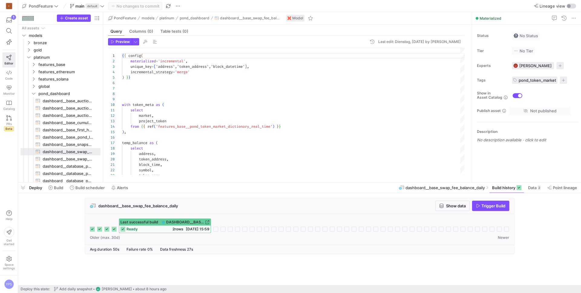 This screenshot has height=293, width=581. I want to click on span: dashboard__base_swap_fee_balance_daily, so click(138, 206).